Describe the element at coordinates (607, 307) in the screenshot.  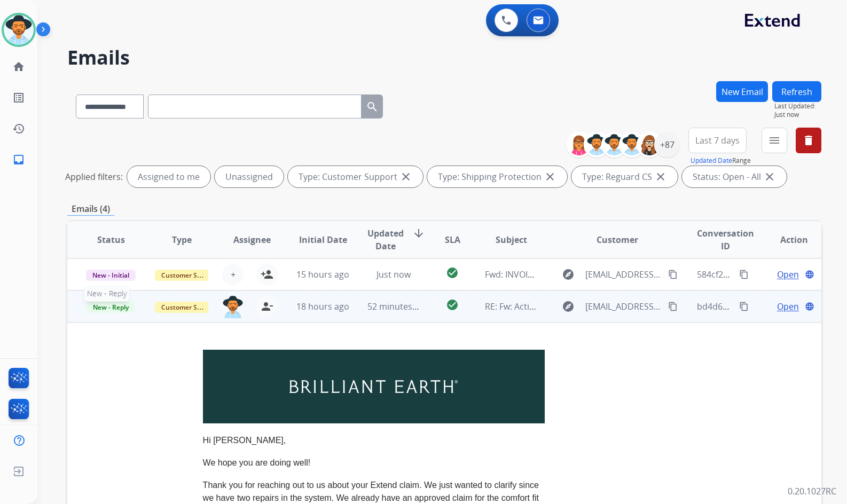
I see `span: RE: Fw: Action Needed - Your Repair Order with Brilliant Earth` at that location.